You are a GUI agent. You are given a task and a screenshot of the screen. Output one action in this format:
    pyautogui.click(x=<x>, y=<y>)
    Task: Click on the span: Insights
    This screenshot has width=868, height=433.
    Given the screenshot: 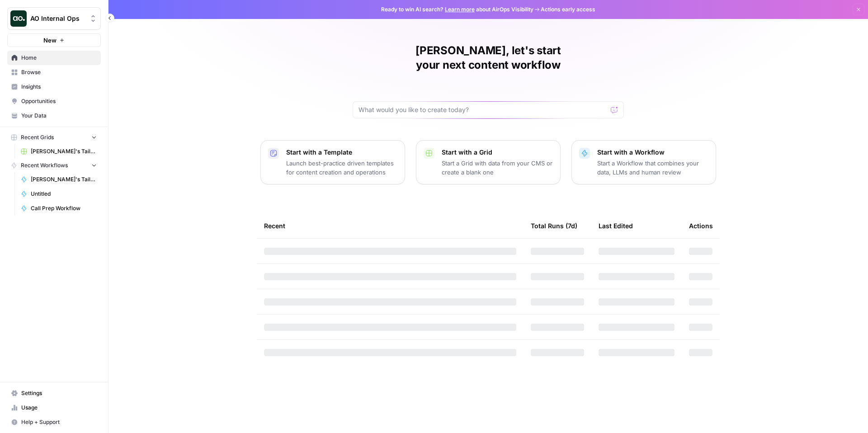 What is the action you would take?
    pyautogui.click(x=59, y=87)
    